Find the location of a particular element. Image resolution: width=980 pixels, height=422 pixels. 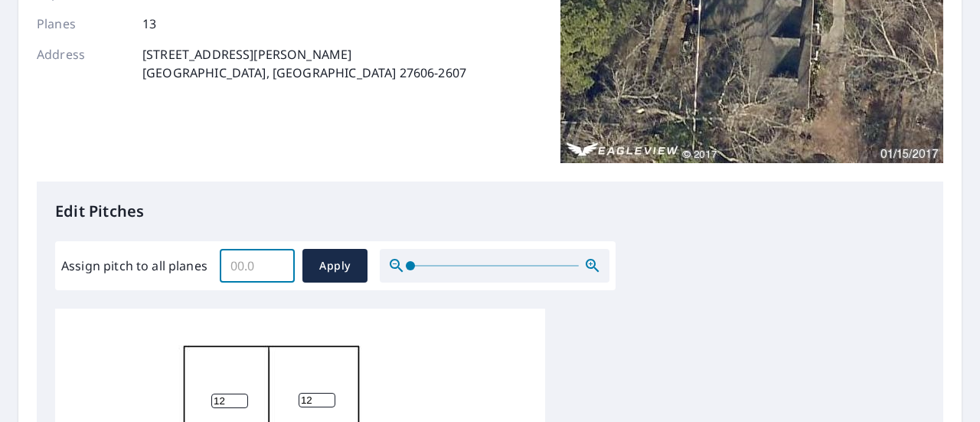

p: Address is located at coordinates (83, 63).